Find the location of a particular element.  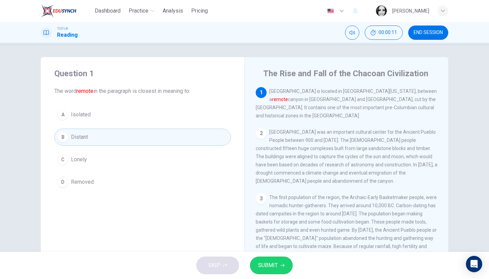

span: Dashboard is located at coordinates (108, 11).